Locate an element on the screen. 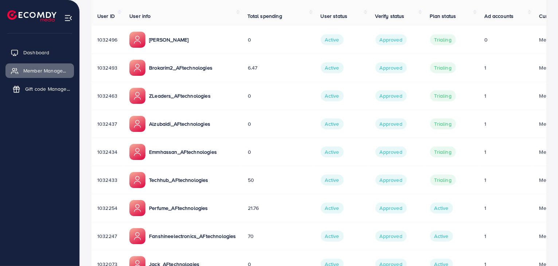 Image resolution: width=558 pixels, height=266 pixels. p: Emmhassan_AFtechnologies is located at coordinates (183, 152).